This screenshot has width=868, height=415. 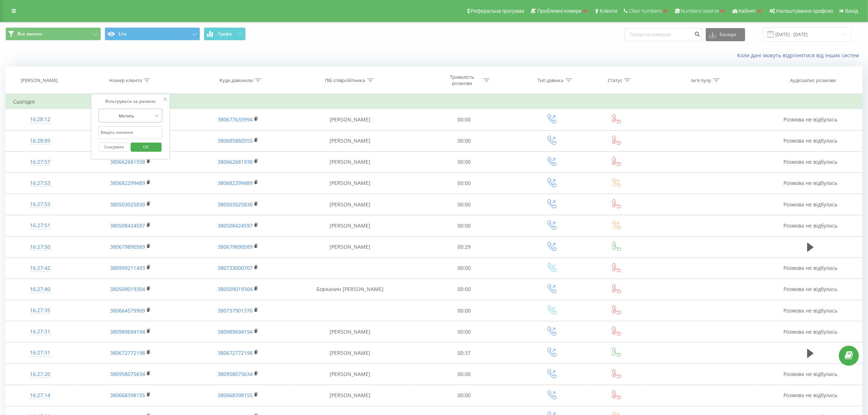 I want to click on div: Куди дзвонили, so click(x=236, y=80).